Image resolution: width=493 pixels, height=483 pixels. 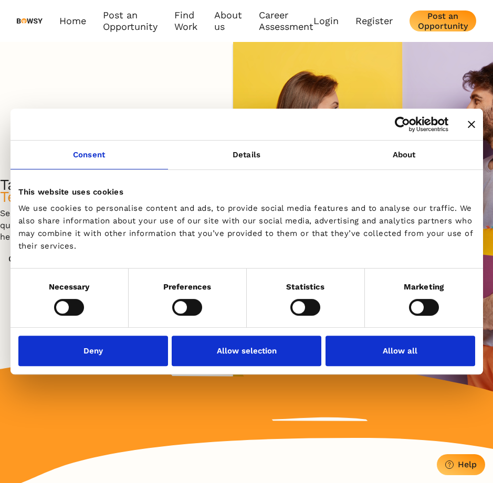 I want to click on div: Help, so click(x=467, y=464).